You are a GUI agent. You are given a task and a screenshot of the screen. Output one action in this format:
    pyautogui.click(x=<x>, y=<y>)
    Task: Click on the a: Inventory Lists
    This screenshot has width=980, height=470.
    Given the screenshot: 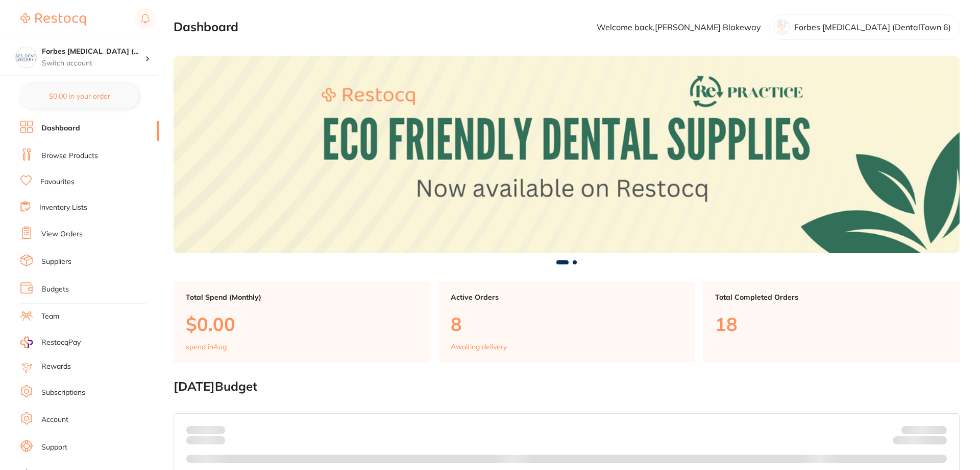 What is the action you would take?
    pyautogui.click(x=63, y=208)
    